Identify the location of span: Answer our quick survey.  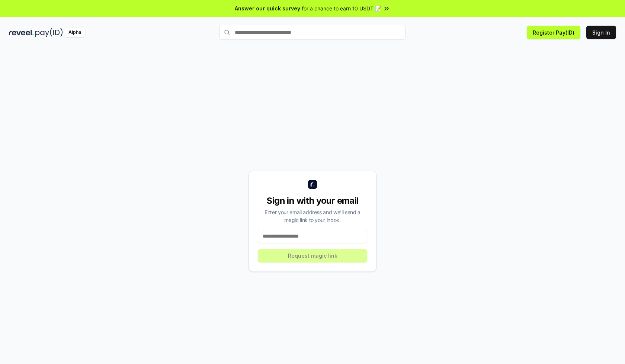
(267, 8).